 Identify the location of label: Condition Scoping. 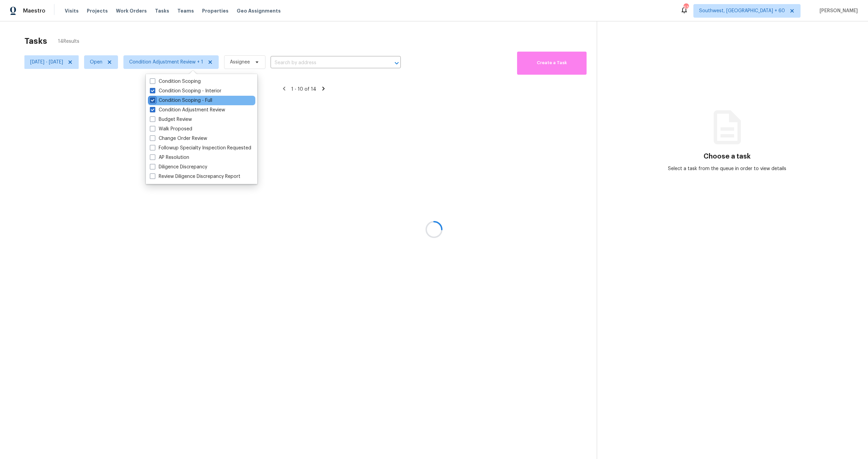
(176, 81).